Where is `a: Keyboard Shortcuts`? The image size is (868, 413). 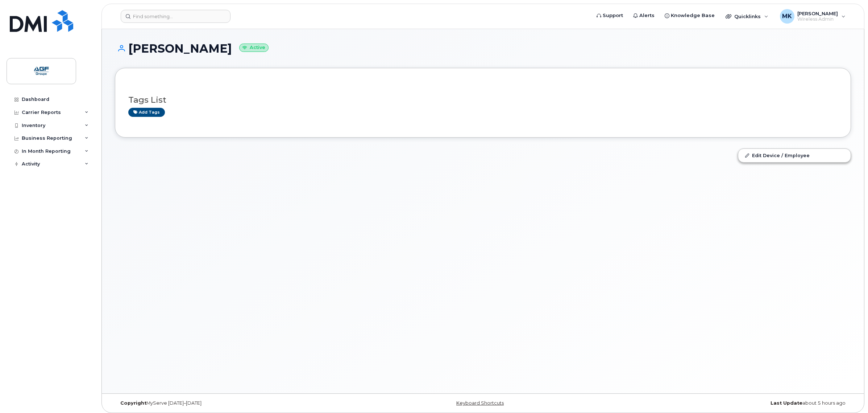
a: Keyboard Shortcuts is located at coordinates (480, 403).